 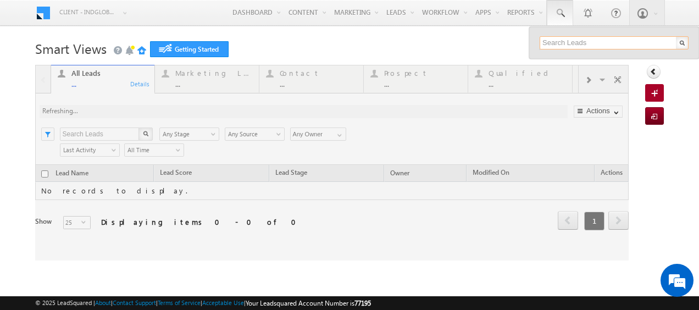 I want to click on span: © 2025 LeadSquared | | | | |, so click(x=203, y=303).